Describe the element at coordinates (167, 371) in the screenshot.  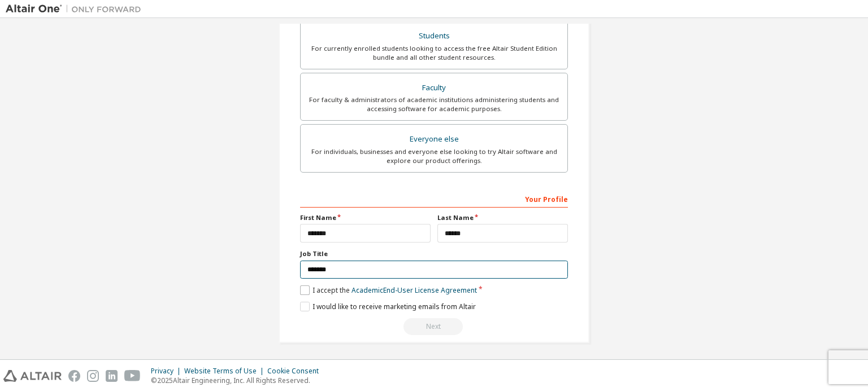
I see `div: Privacy` at that location.